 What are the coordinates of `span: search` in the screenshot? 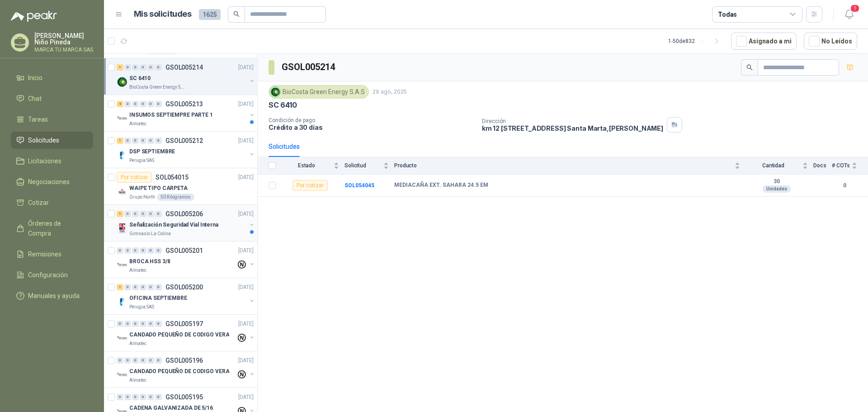 It's located at (749, 67).